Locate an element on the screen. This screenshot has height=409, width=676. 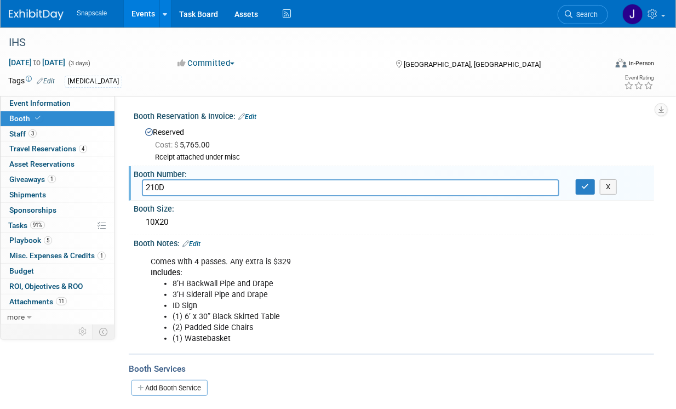
a: more is located at coordinates (58, 317).